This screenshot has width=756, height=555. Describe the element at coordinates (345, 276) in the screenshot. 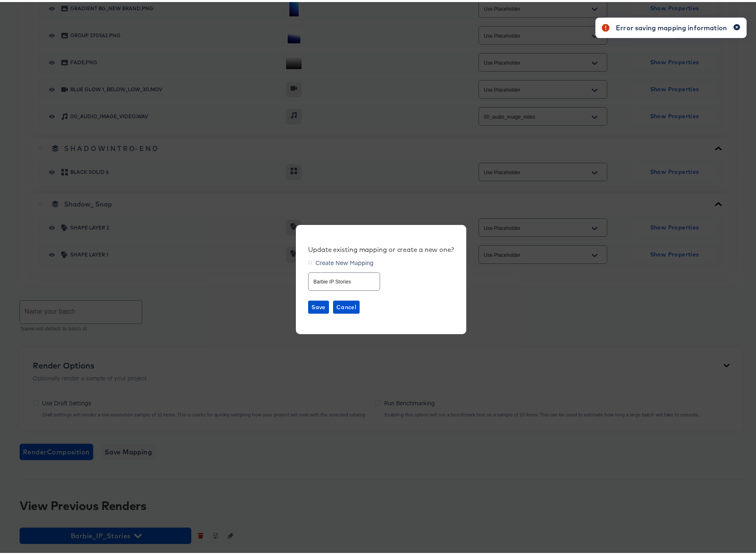

I see `input: New Mapping name` at that location.